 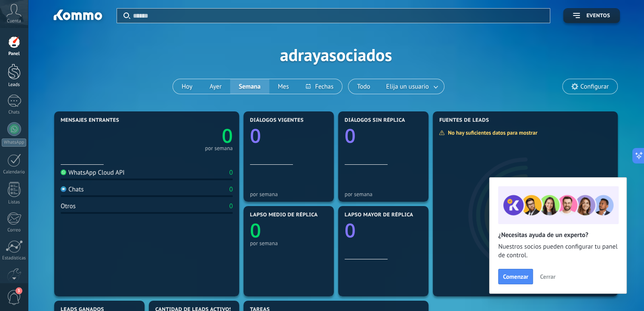 I want to click on span: Lapso mayor de réplica, so click(x=379, y=215).